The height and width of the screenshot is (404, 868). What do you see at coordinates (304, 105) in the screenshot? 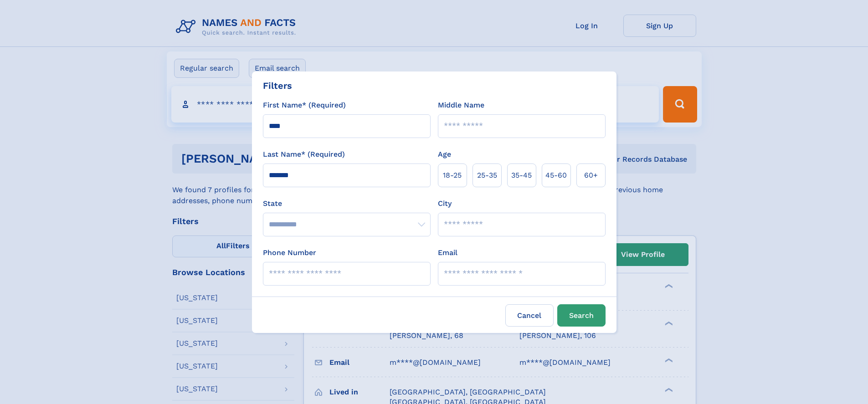
I see `label: First Name* (Required)` at bounding box center [304, 105].